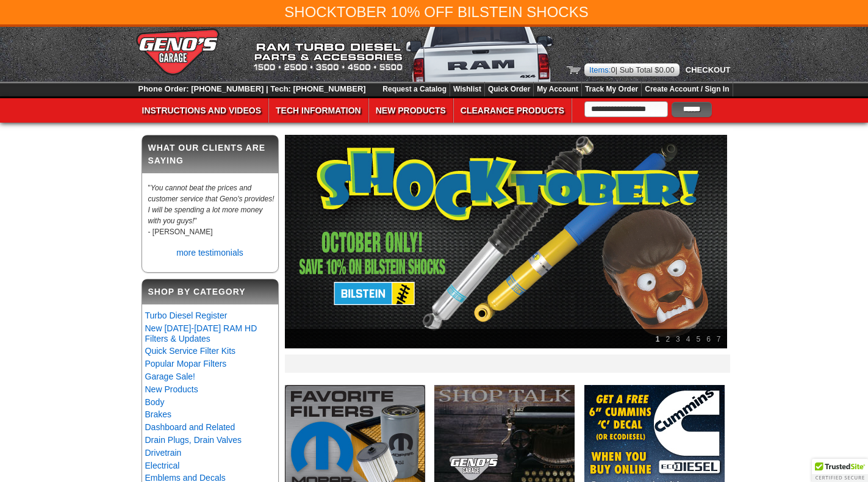 The width and height of the screenshot is (868, 482). I want to click on em: You cannot beat the prices and customer service that Geno's provides! I will be spending a lot mo..., so click(211, 204).